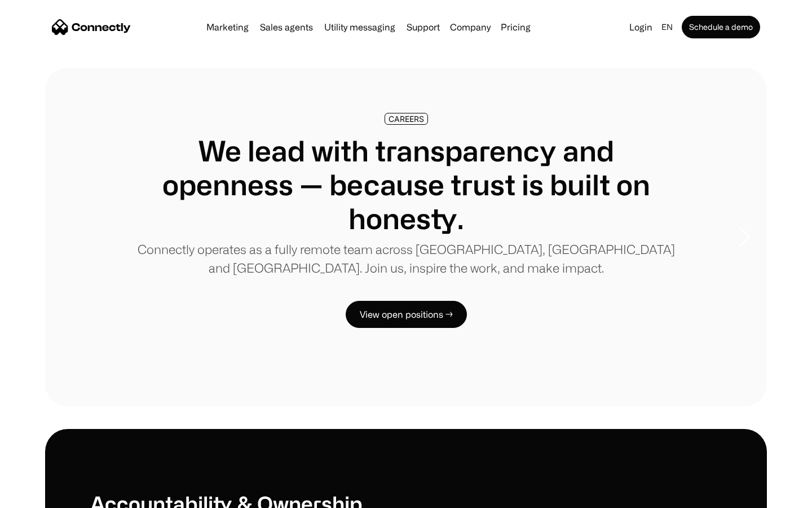 The width and height of the screenshot is (812, 508). I want to click on a: home, so click(92, 27).